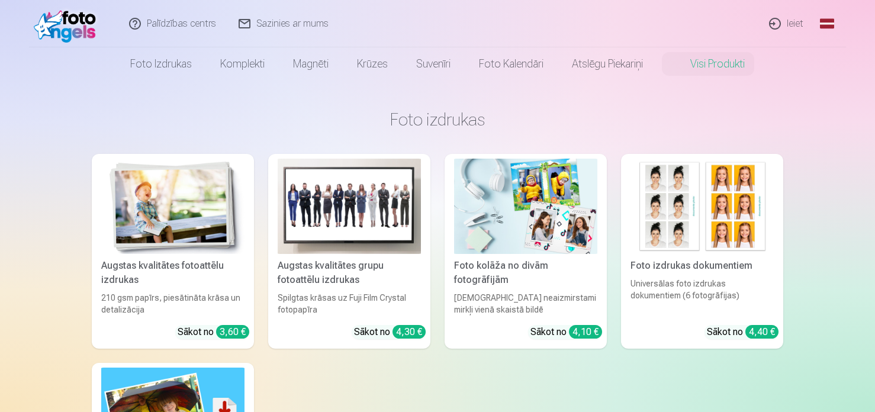 The width and height of the screenshot is (875, 412). I want to click on a: Krūzes, so click(373, 64).